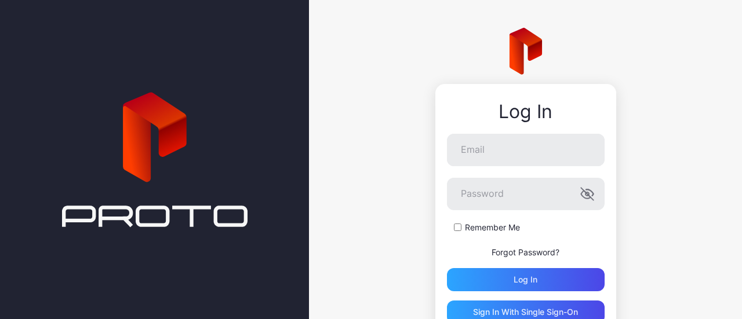 This screenshot has height=319, width=742. I want to click on div: Sign in With Single Sign-On, so click(525, 312).